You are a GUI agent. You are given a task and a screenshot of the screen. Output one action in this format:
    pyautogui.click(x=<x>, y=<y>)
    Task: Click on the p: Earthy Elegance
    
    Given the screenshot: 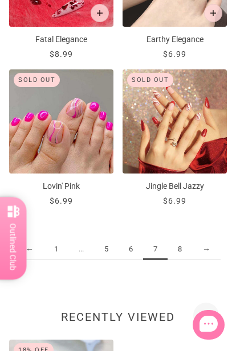 What is the action you would take?
    pyautogui.click(x=174, y=39)
    